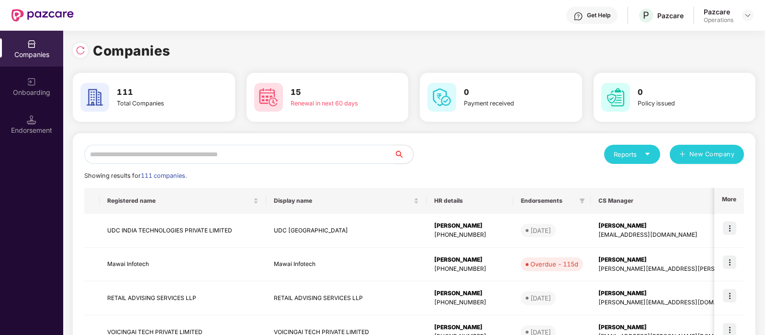 The height and width of the screenshot is (335, 765). I want to click on span: New Company, so click(712, 154).